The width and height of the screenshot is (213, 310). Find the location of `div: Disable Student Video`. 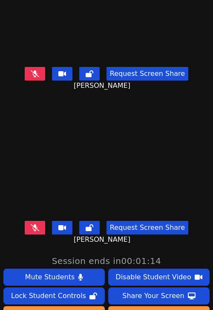

div: Disable Student Video is located at coordinates (153, 278).